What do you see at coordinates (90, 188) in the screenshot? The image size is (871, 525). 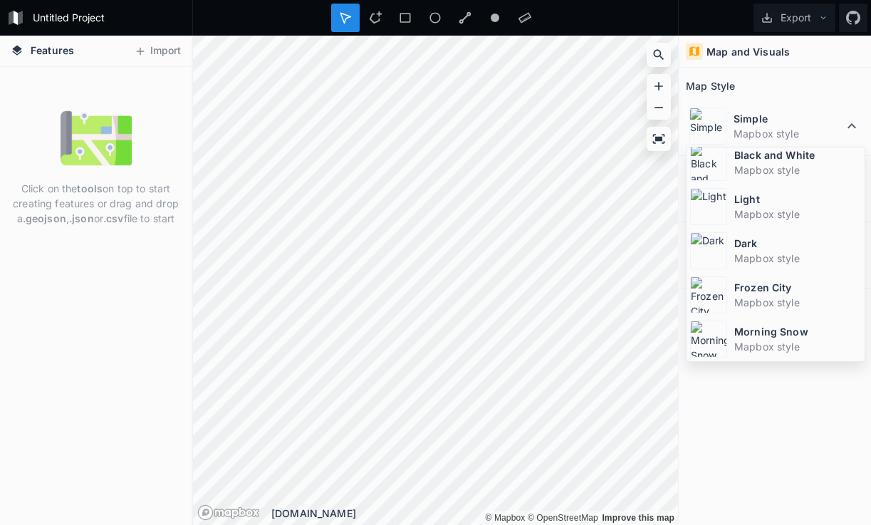 I see `strong: tools` at bounding box center [90, 188].